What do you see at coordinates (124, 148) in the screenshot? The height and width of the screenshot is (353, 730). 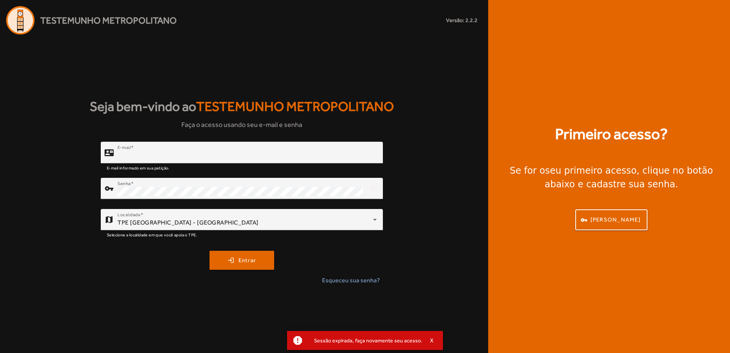 I see `mat-label: E-mail` at bounding box center [124, 148].